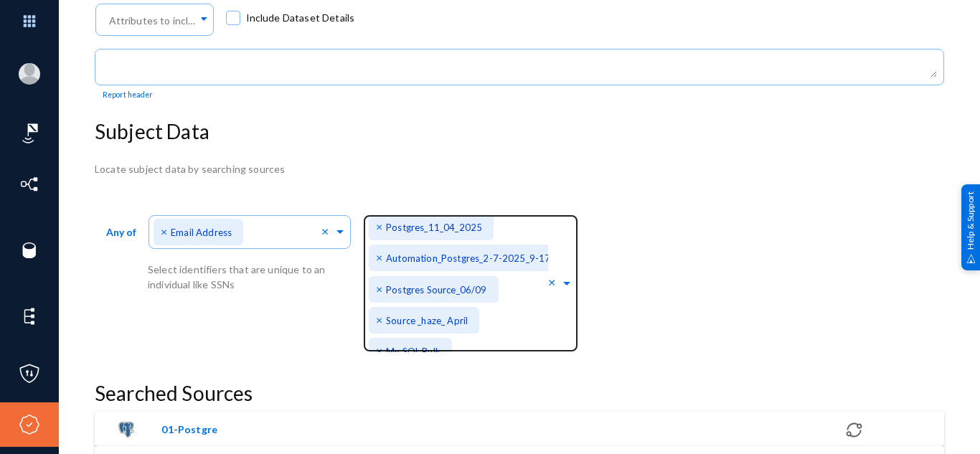 The height and width of the screenshot is (454, 980). Describe the element at coordinates (122, 238) in the screenshot. I see `button: Any of` at that location.